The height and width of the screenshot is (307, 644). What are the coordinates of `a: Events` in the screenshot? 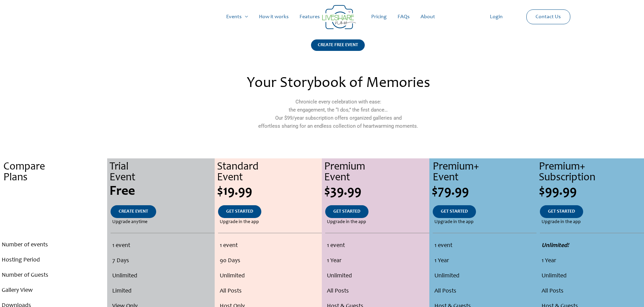 It's located at (237, 16).